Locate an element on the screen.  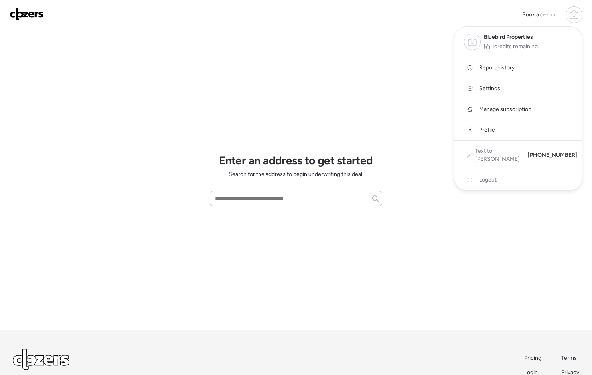
span: Book a demo is located at coordinates (538, 14).